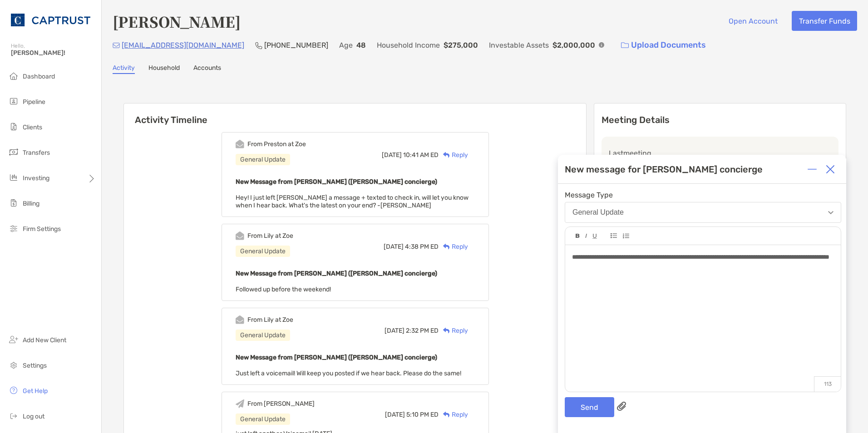 The width and height of the screenshot is (868, 433). I want to click on p: Household Income, so click(408, 45).